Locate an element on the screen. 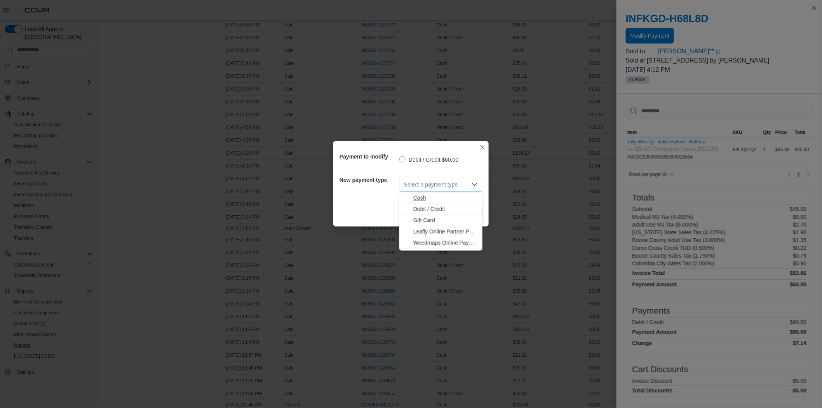  h5: New payment type is located at coordinates (369, 180).